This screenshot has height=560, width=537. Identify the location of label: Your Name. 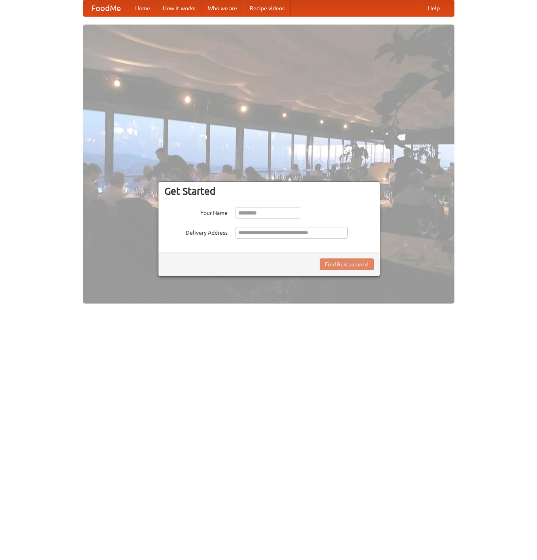
(196, 212).